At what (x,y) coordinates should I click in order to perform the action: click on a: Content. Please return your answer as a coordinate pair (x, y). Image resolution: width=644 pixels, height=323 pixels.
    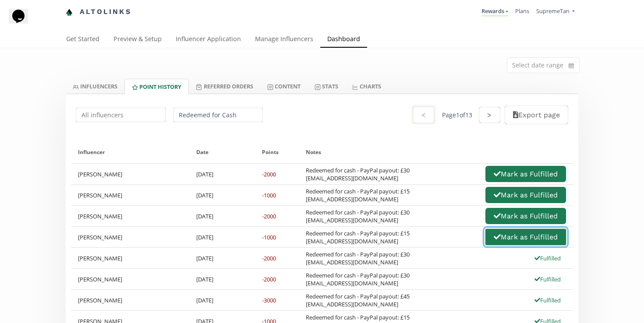
    Looking at the image, I should click on (284, 86).